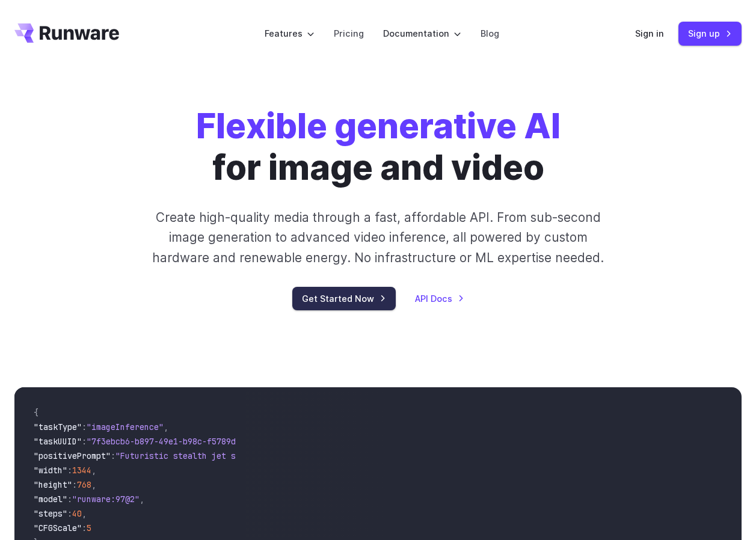 This screenshot has width=756, height=540. What do you see at coordinates (440, 299) in the screenshot?
I see `a: API Docs` at bounding box center [440, 299].